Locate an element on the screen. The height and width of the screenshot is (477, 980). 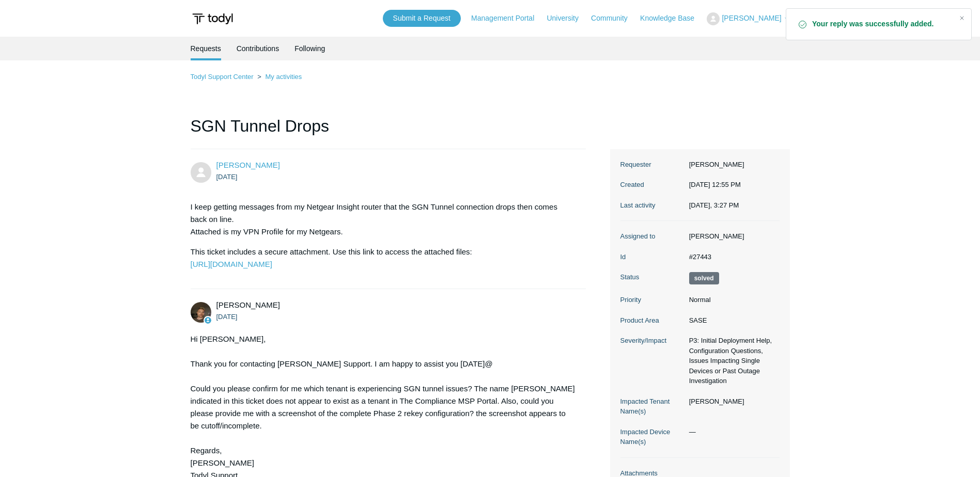
h1: SGN Tunnel Drops is located at coordinates (388, 131).